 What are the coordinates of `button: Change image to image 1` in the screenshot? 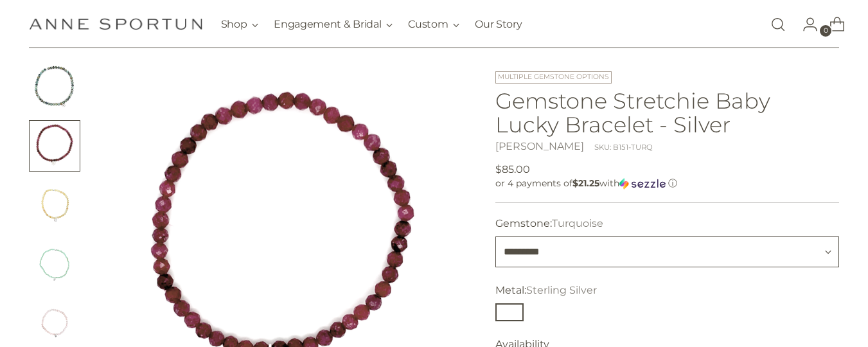 It's located at (54, 87).